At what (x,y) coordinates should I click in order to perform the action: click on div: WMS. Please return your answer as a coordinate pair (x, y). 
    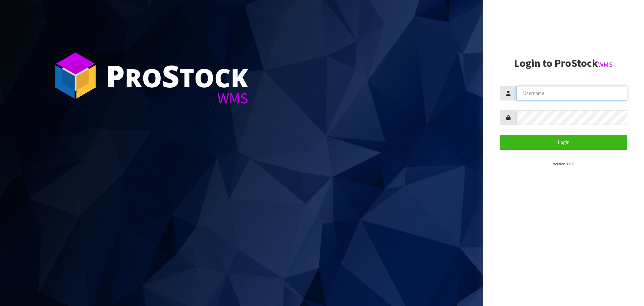
    Looking at the image, I should click on (177, 98).